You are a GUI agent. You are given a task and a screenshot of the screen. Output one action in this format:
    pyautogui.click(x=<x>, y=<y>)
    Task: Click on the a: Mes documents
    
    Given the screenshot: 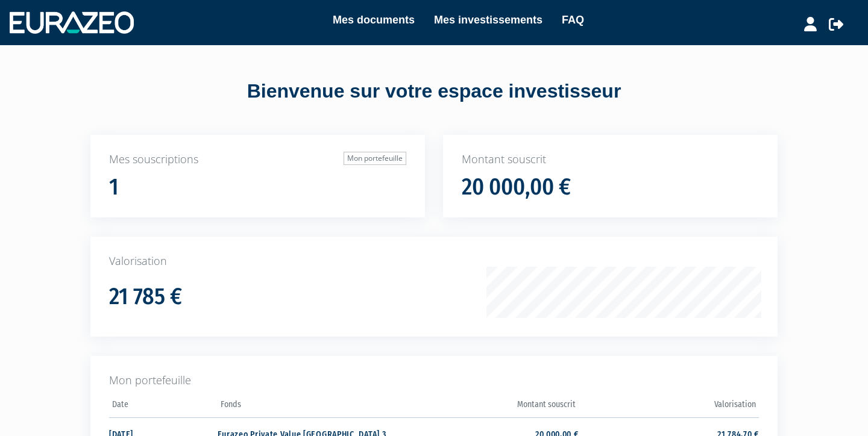 What is the action you would take?
    pyautogui.click(x=374, y=20)
    